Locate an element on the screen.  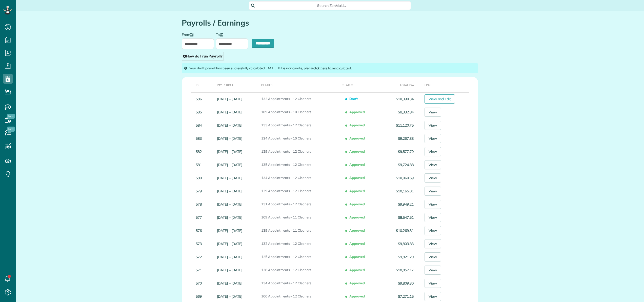
td: 570 is located at coordinates (198, 283).